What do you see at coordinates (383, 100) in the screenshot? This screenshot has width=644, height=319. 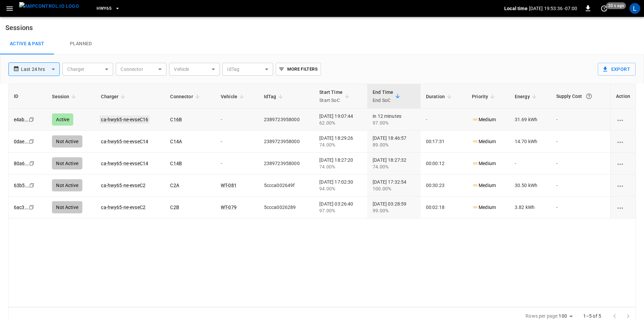 I see `p: End SoC` at bounding box center [383, 100].